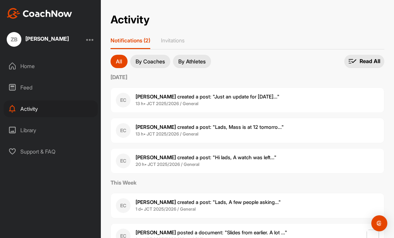  Describe the element at coordinates (51, 109) in the screenshot. I see `div: Activity` at that location.